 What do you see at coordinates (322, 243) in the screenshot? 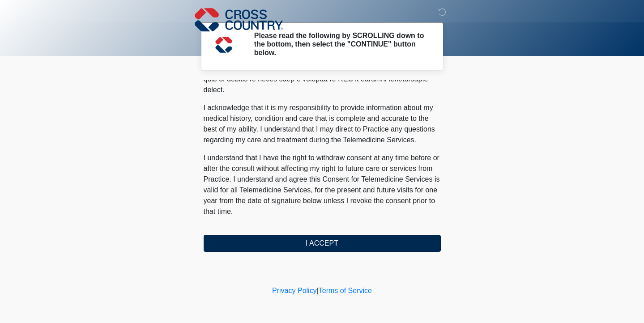
I see `button: I ACCEPT` at bounding box center [322, 243].